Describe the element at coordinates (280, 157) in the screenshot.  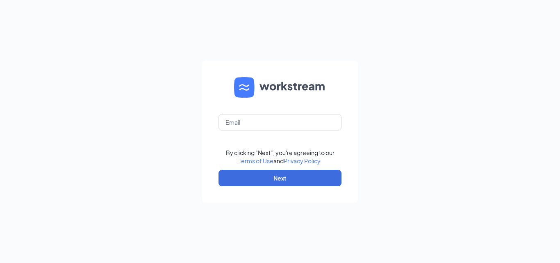
I see `div: By clicking "Next", you're agreeing to our and .` at that location.